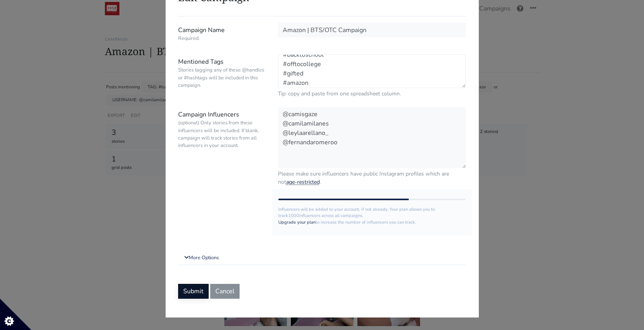 The image size is (644, 330). What do you see at coordinates (372, 178) in the screenshot?
I see `small: Please make sure influencers have public Instagram profiles which are not .` at bounding box center [372, 178].